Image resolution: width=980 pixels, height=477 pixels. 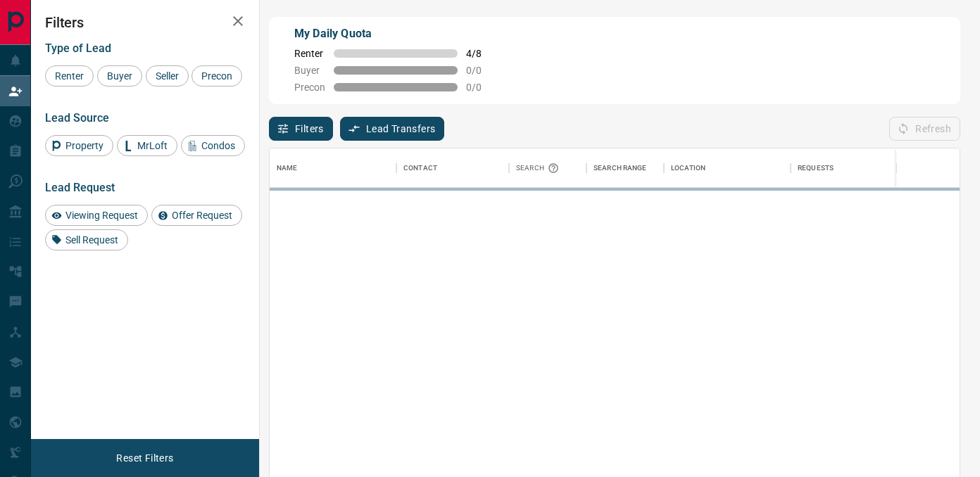 I want to click on div: Property, so click(x=79, y=145).